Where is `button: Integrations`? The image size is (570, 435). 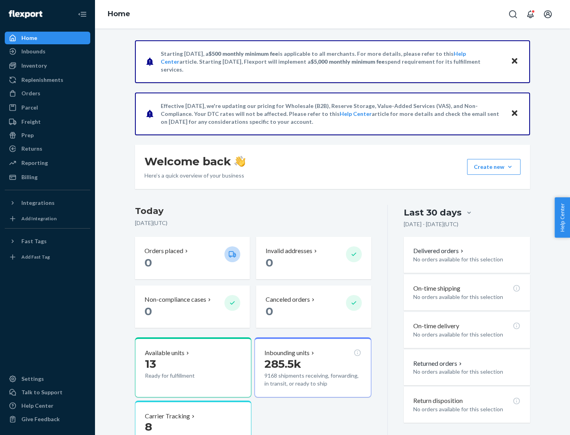
button: Integrations is located at coordinates (48, 203).